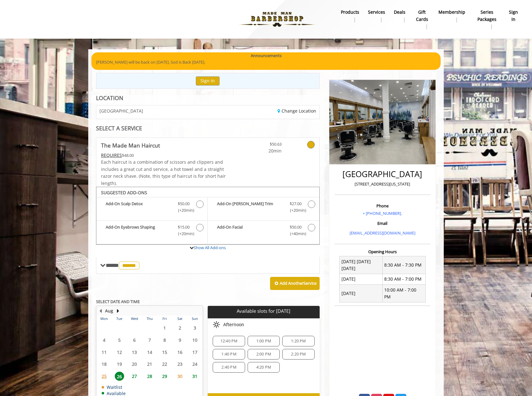 The height and width of the screenshot is (396, 532). I want to click on td: Select day26, so click(119, 376).